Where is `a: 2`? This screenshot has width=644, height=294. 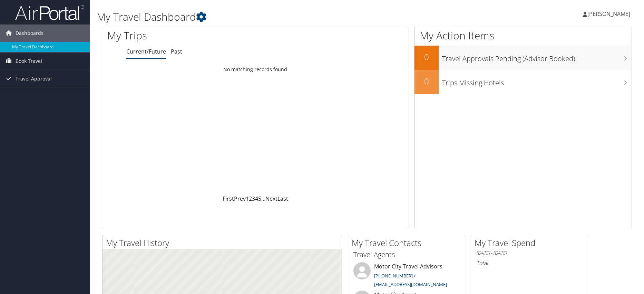
a: 2 is located at coordinates (251, 199).